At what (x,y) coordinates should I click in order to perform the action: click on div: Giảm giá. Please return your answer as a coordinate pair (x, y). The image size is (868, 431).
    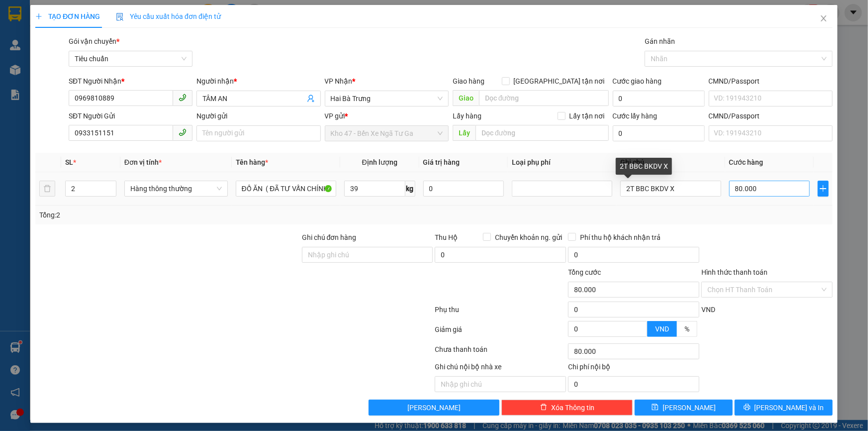
    Looking at the image, I should click on (501, 333).